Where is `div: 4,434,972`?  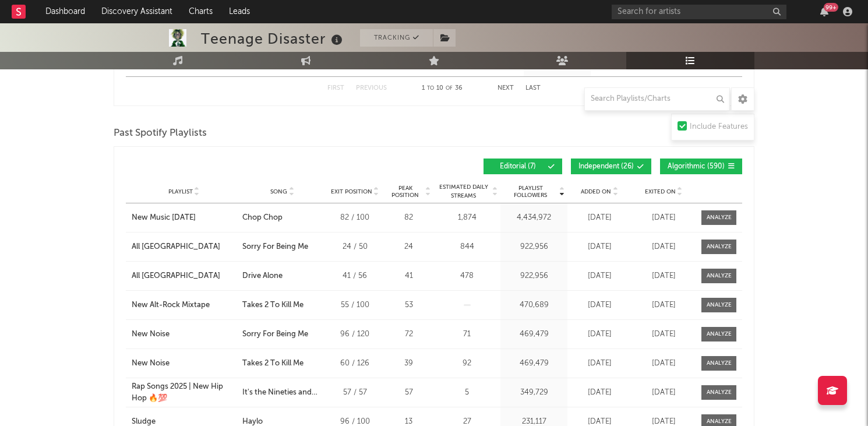 div: 4,434,972 is located at coordinates (534, 218).